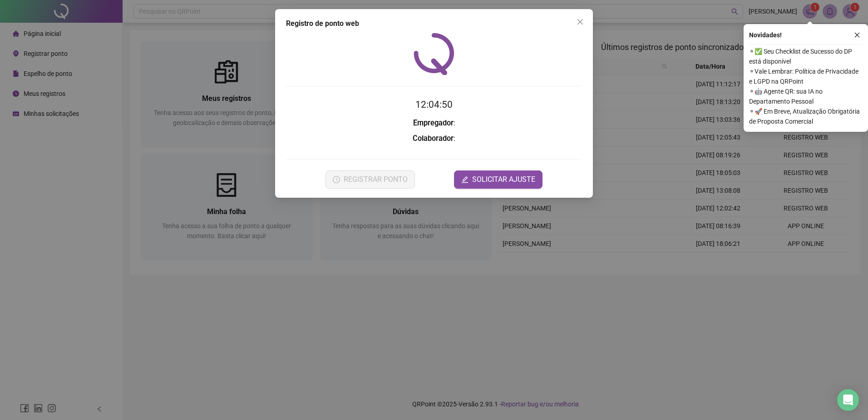  What do you see at coordinates (806, 116) in the screenshot?
I see `span: ⚬ 🚀 Em Breve, Atualização Obrigatória de Proposta Comercial` at bounding box center [806, 116].